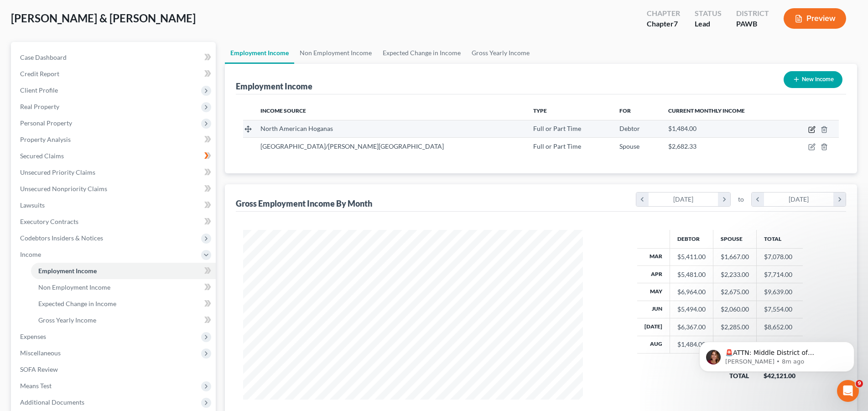 The image size is (868, 411). Describe the element at coordinates (780, 327) in the screenshot. I see `td: $8,652.00` at that location.